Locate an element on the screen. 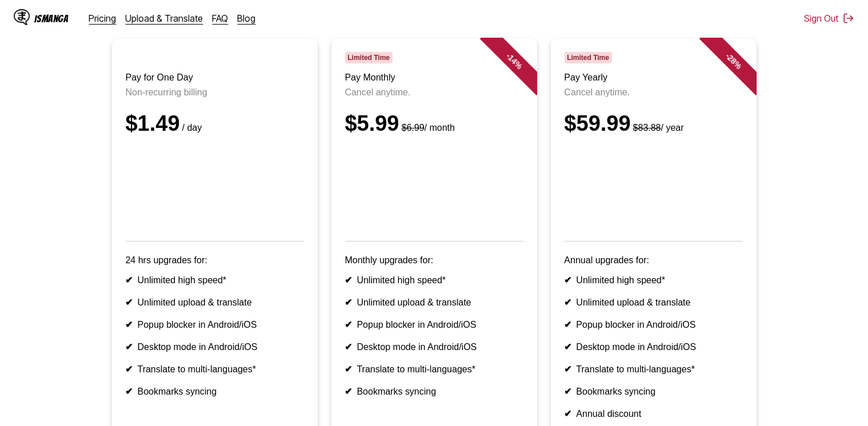 Image resolution: width=868 pixels, height=426 pixels. a: Upload & Translate is located at coordinates (165, 19).